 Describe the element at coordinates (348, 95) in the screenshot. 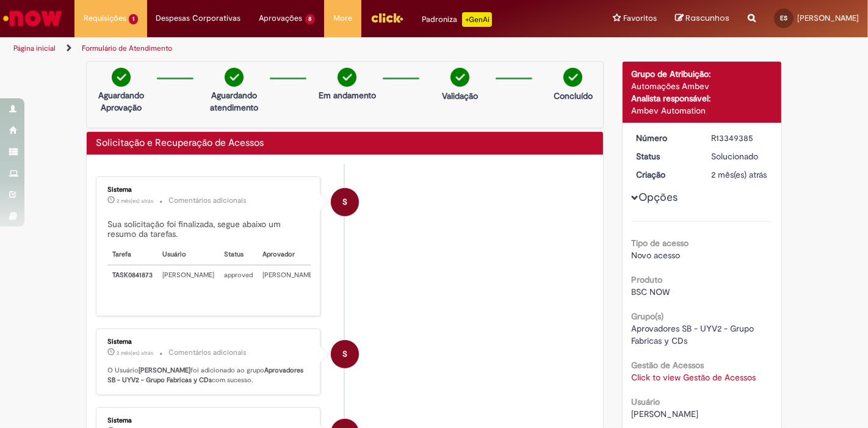

I see `p: Em andamento` at that location.